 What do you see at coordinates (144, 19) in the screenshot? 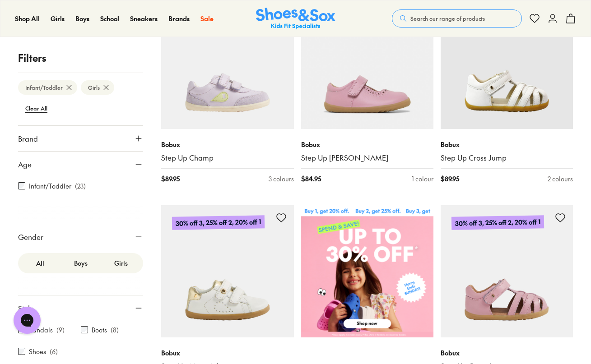
I see `a: Sneakers` at bounding box center [144, 19].